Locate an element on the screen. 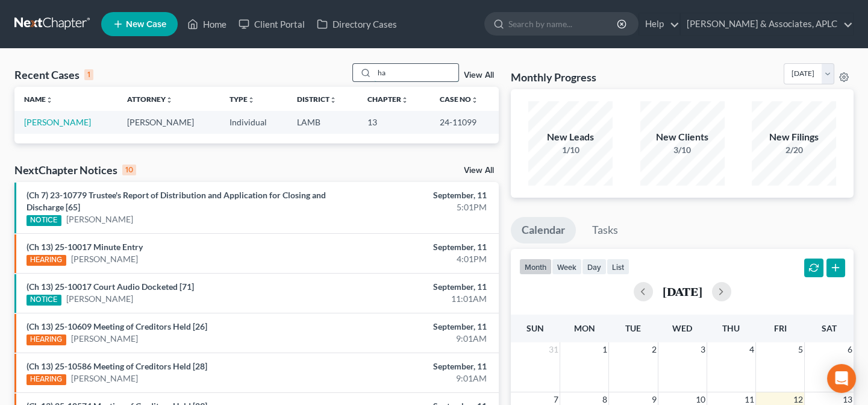 The height and width of the screenshot is (405, 868). div: 1 is located at coordinates (89, 75).